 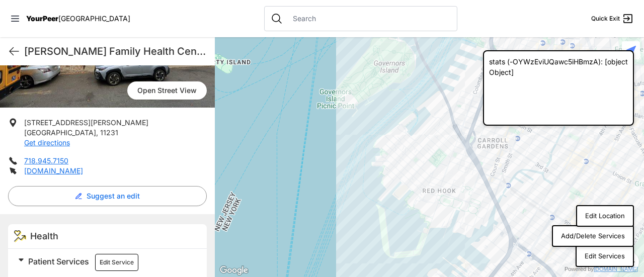 I want to click on span: Health, so click(x=44, y=236).